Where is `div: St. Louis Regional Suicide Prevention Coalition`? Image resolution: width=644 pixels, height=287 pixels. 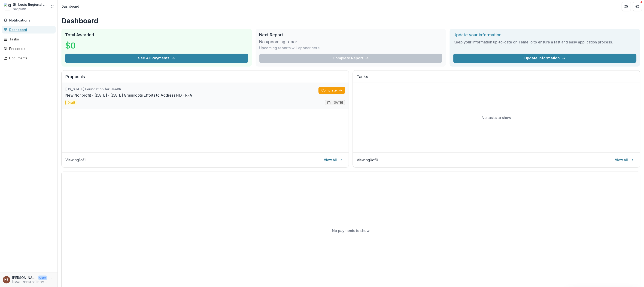
div: St. Louis Regional Suicide Prevention Coalition is located at coordinates (30, 5).